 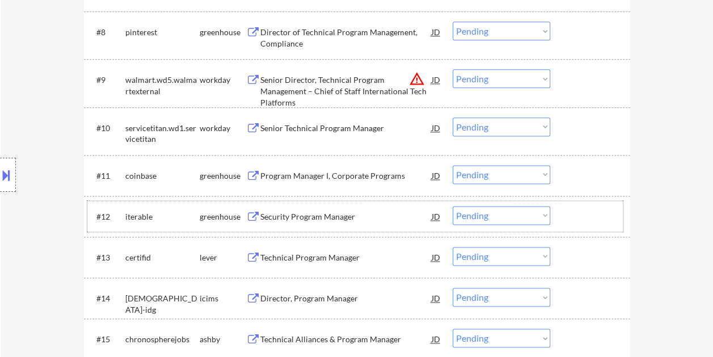 I want to click on div: #15, so click(x=106, y=339).